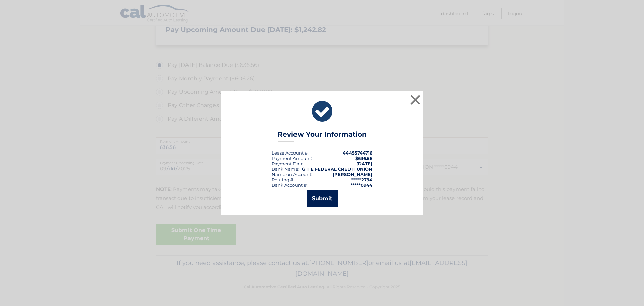 The image size is (644, 306). I want to click on strong: G T E FEDERAL CREDIT UNION, so click(337, 169).